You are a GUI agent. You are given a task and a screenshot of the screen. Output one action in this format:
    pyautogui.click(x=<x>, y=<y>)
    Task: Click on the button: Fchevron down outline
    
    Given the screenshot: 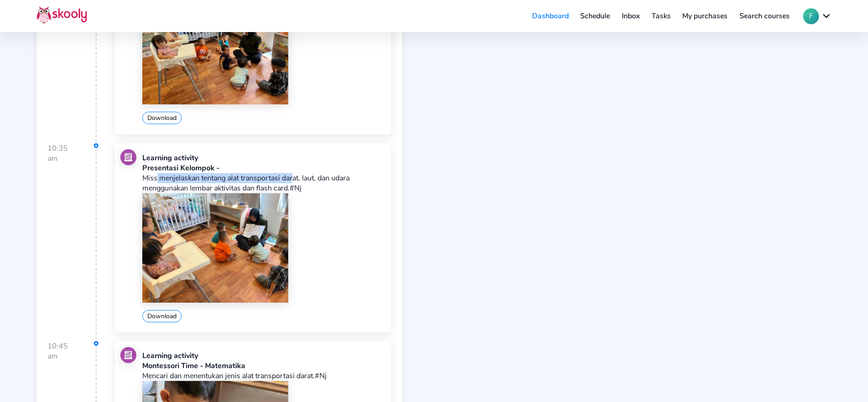 What is the action you would take?
    pyautogui.click(x=817, y=16)
    